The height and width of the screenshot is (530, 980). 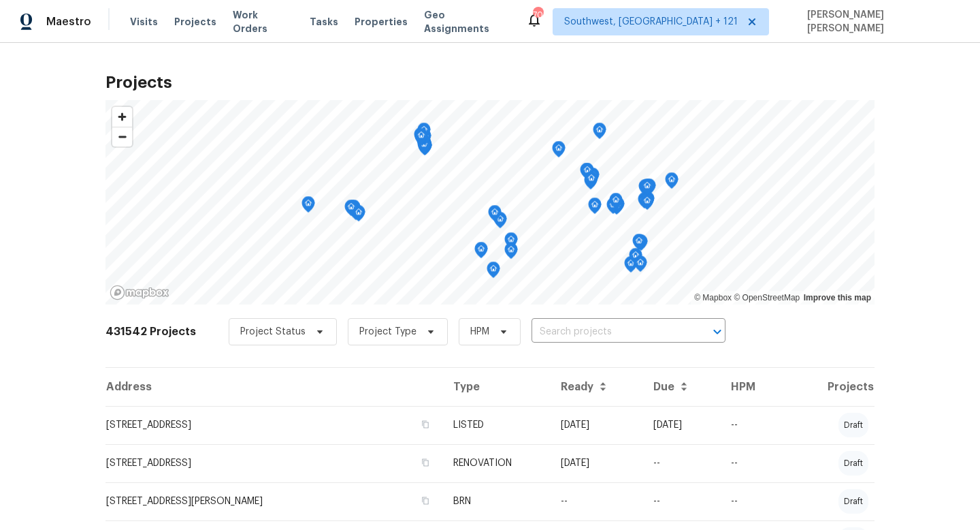 What do you see at coordinates (324, 22) in the screenshot?
I see `span: Tasks` at bounding box center [324, 22].